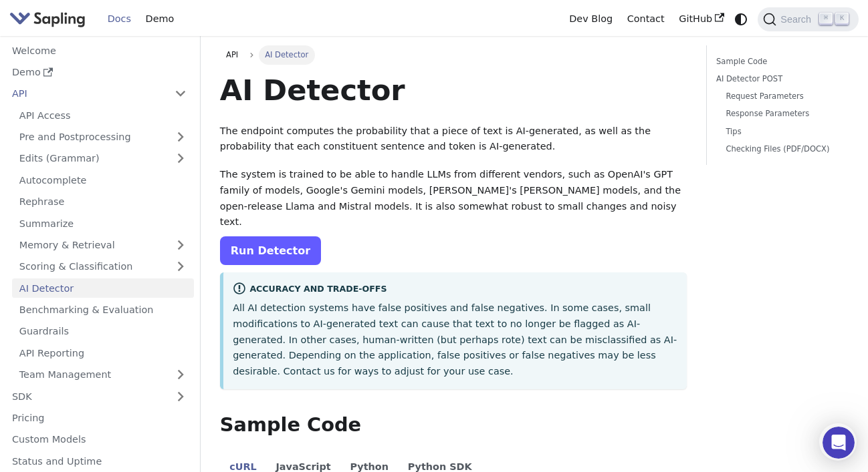  Describe the element at coordinates (798, 19) in the screenshot. I see `span: Search` at that location.